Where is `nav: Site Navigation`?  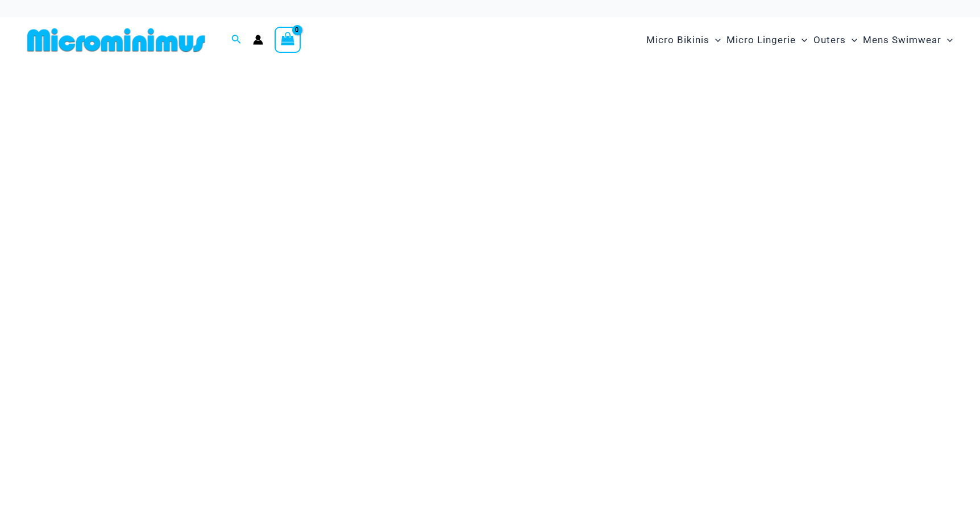
nav: Site Navigation is located at coordinates (799, 40).